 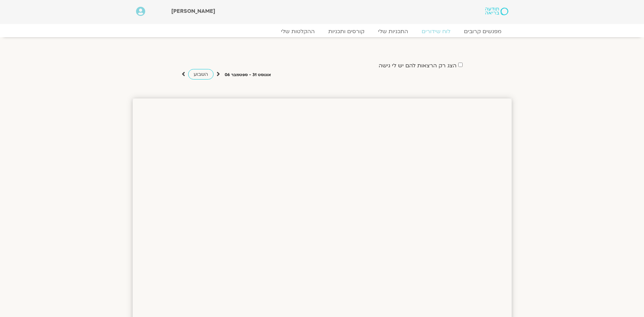 What do you see at coordinates (201, 74) in the screenshot?
I see `a: השבוע` at bounding box center [201, 74].